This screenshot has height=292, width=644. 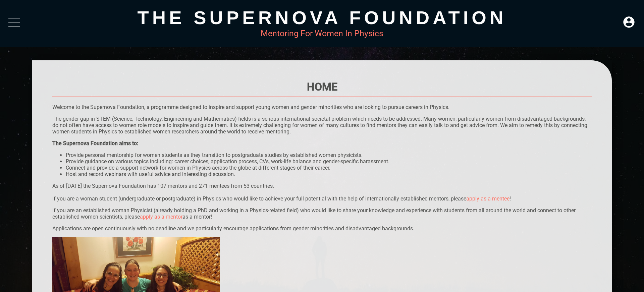 I want to click on div: Mentoring For Women In Physics, so click(x=322, y=33).